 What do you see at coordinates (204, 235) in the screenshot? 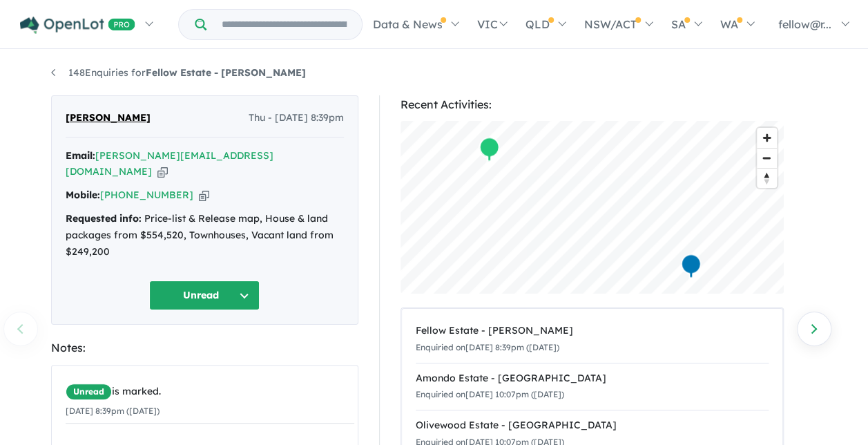
I see `div: Price-list & Release map, House & land packages from $554,520, Townhouses, Vacant land from $249,200` at bounding box center [204, 235].